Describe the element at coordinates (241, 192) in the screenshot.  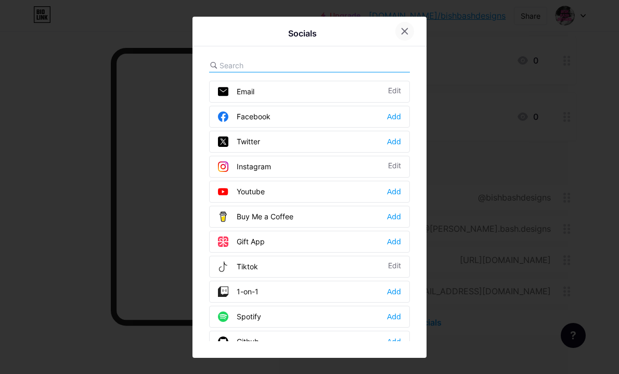
I see `div: Youtube` at that location.